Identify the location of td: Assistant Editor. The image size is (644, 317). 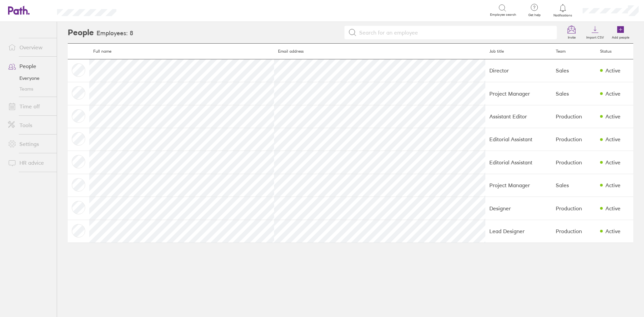
(518, 117).